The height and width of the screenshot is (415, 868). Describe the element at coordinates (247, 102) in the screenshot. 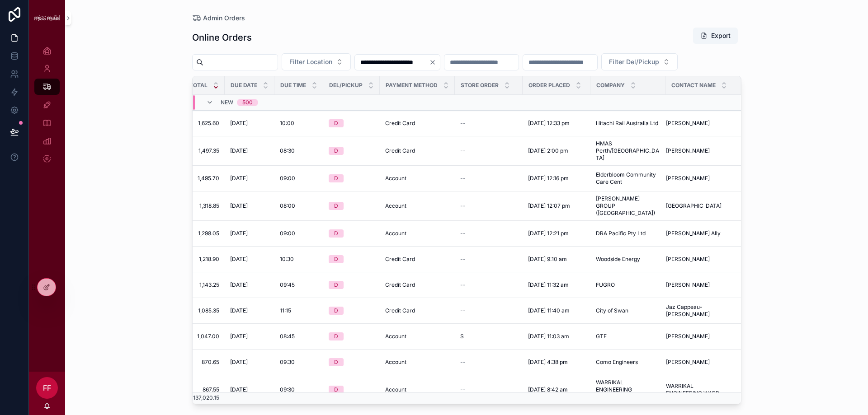

I see `div: 500` at that location.